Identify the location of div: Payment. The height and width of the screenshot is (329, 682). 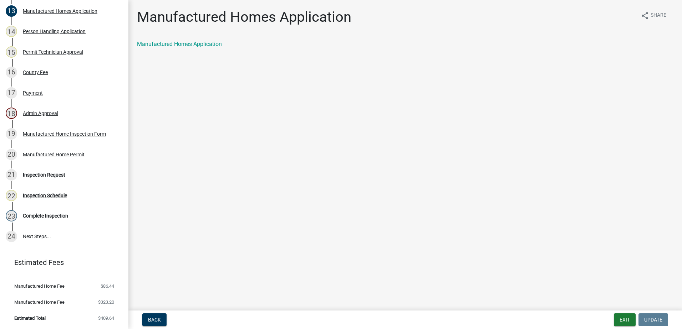
(33, 93).